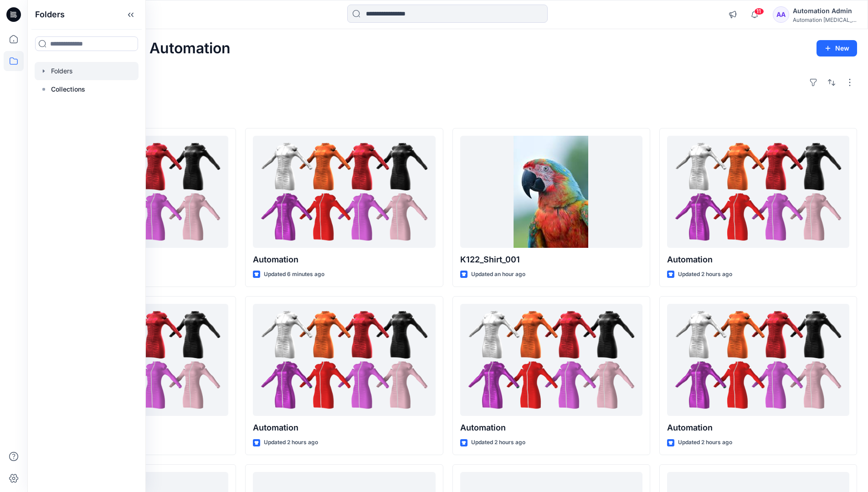 The image size is (868, 492). I want to click on p: Collections, so click(68, 89).